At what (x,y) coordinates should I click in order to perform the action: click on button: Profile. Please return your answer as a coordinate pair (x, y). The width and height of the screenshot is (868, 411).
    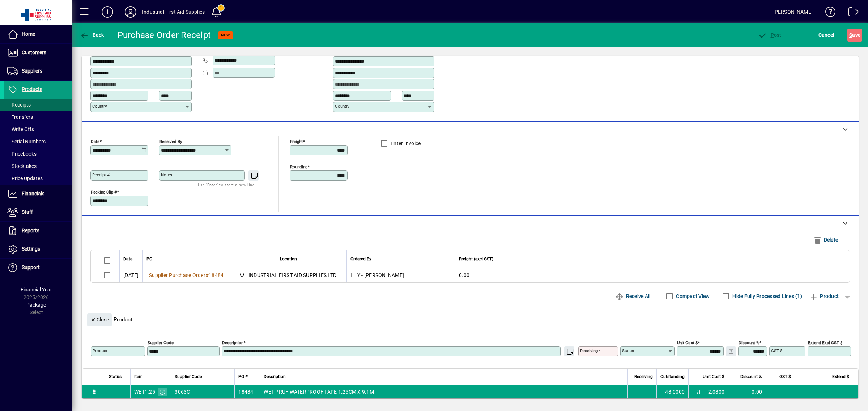
    Looking at the image, I should click on (131, 12).